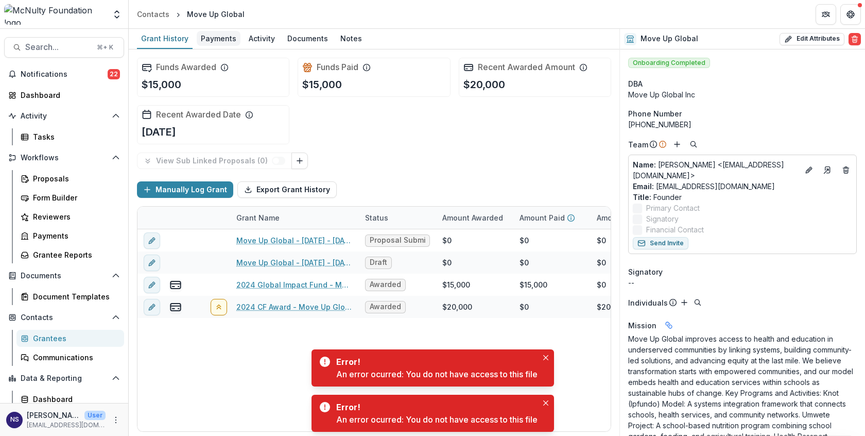  I want to click on h2: Funds Awarded, so click(186, 67).